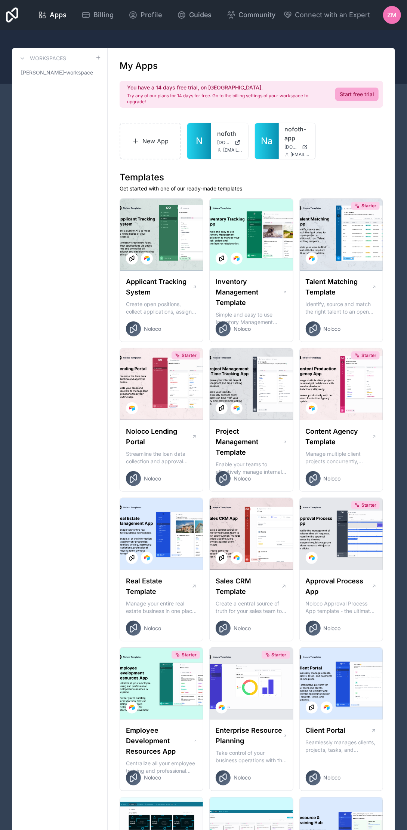  What do you see at coordinates (162, 607) in the screenshot?
I see `p: Manage your entire real estate business in one place with this comprehensive real estate transact...` at bounding box center [162, 607].